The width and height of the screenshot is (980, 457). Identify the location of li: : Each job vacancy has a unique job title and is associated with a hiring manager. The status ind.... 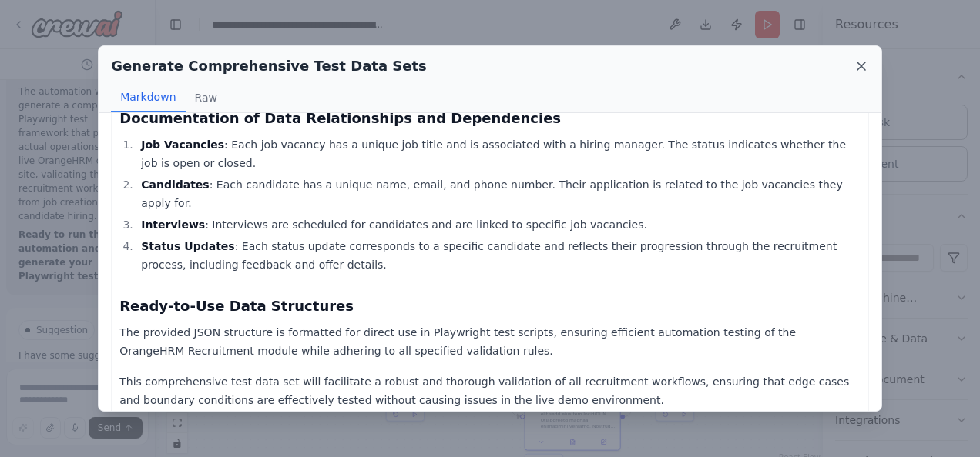
(499, 154).